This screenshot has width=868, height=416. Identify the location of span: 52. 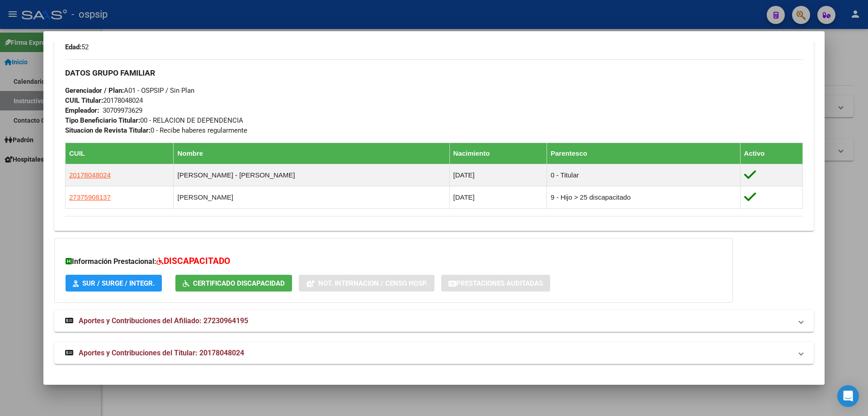
(77, 47).